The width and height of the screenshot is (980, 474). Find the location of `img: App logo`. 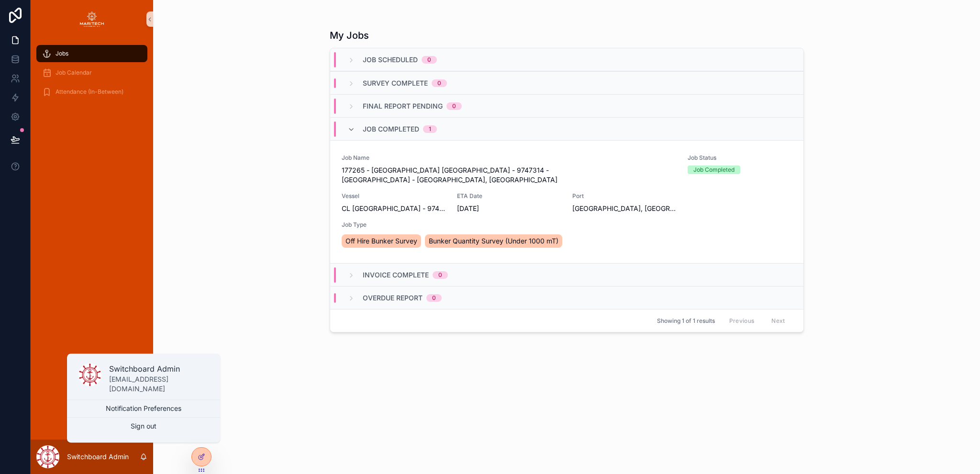

img: App logo is located at coordinates (92, 20).